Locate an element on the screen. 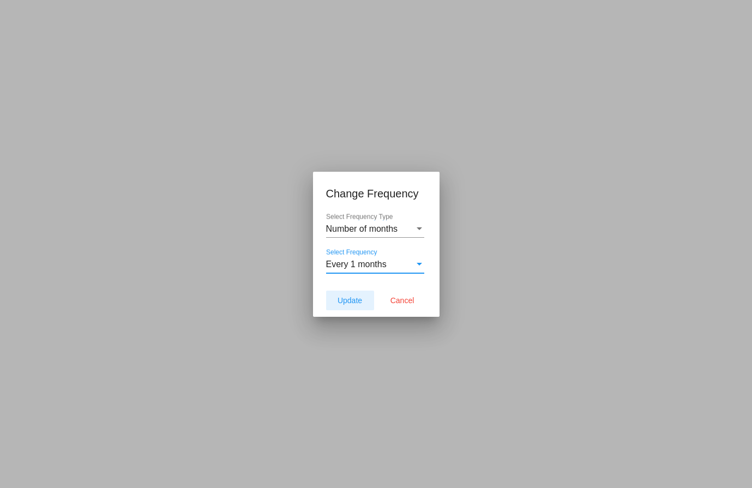 This screenshot has height=488, width=752. span: Cancel is located at coordinates (403, 301).